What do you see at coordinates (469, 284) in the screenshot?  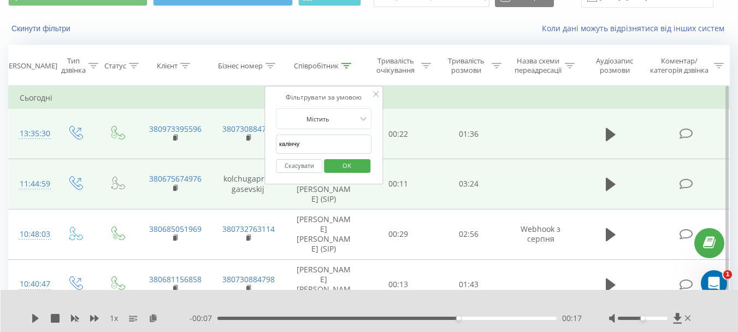 I see `td: 01:43` at bounding box center [469, 284].